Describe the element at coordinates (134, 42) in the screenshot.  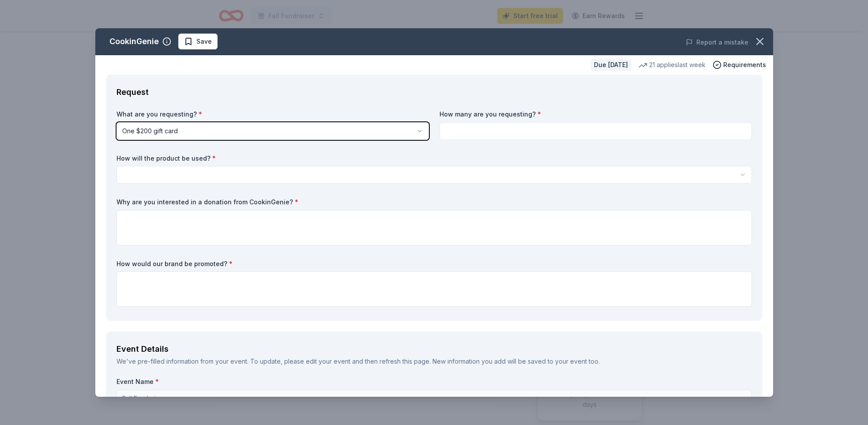
I see `div: CookinGenie` at that location.